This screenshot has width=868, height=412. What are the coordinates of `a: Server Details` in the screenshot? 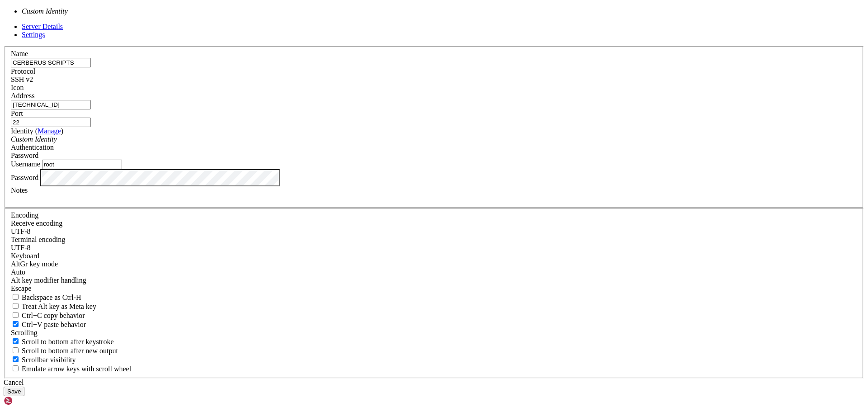 It's located at (42, 26).